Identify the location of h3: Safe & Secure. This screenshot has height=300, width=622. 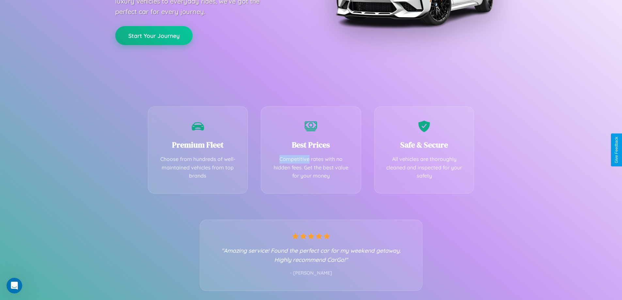
(424, 145).